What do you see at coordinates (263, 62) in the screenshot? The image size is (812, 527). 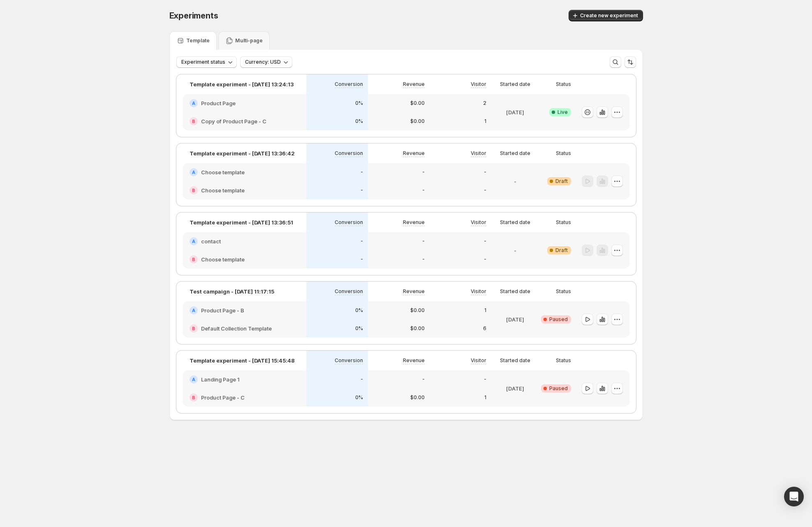 I see `span: Currency: USD` at bounding box center [263, 62].